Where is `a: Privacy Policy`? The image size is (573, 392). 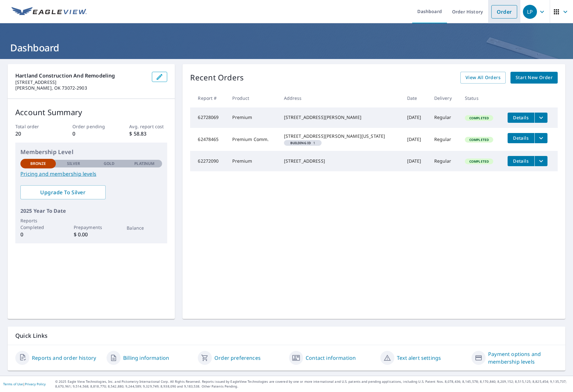 a: Privacy Policy is located at coordinates (35, 384).